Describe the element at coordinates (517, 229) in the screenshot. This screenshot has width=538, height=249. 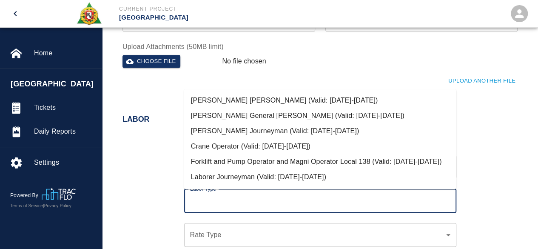
I see `div: Chat Widget` at that location.